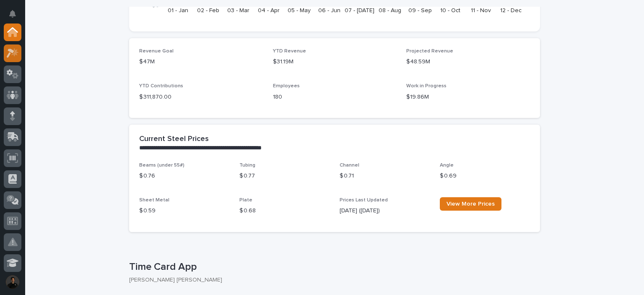 The image size is (644, 295). What do you see at coordinates (201, 97) in the screenshot?
I see `p: $ 311,870.00` at bounding box center [201, 97].